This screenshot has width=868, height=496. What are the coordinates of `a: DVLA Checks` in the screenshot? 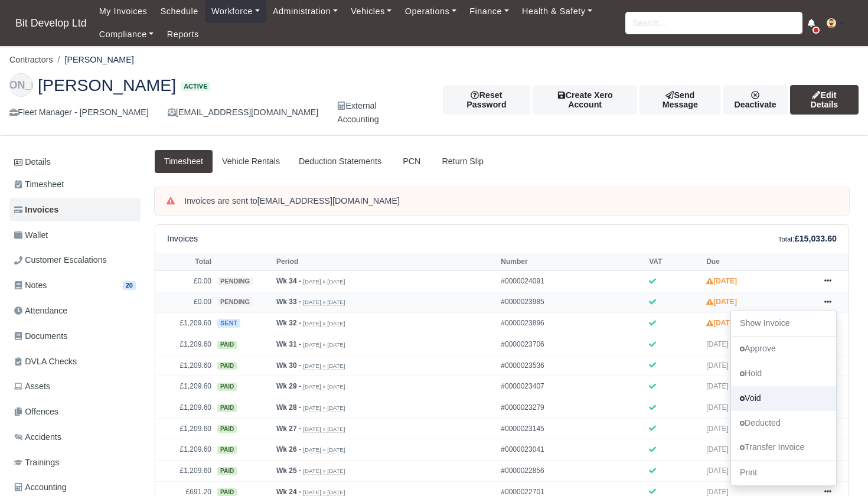 It's located at (75, 361).